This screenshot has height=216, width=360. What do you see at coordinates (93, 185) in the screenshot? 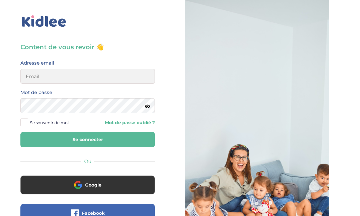
I see `span: Google` at bounding box center [93, 185].